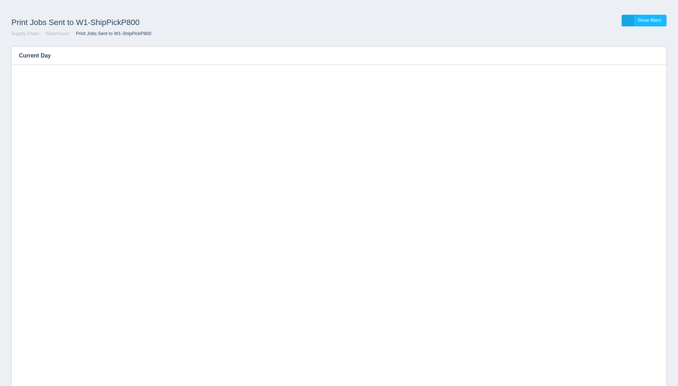  What do you see at coordinates (649, 20) in the screenshot?
I see `span: Show filters` at bounding box center [649, 20].